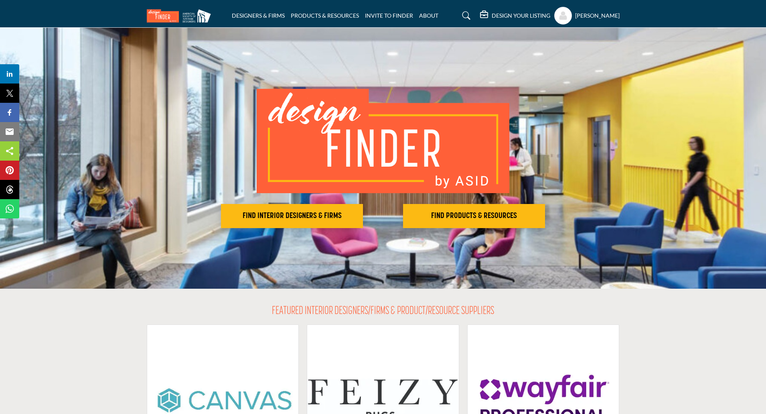 This screenshot has height=414, width=766. I want to click on a: PRODUCTS & RESOURCES, so click(325, 15).